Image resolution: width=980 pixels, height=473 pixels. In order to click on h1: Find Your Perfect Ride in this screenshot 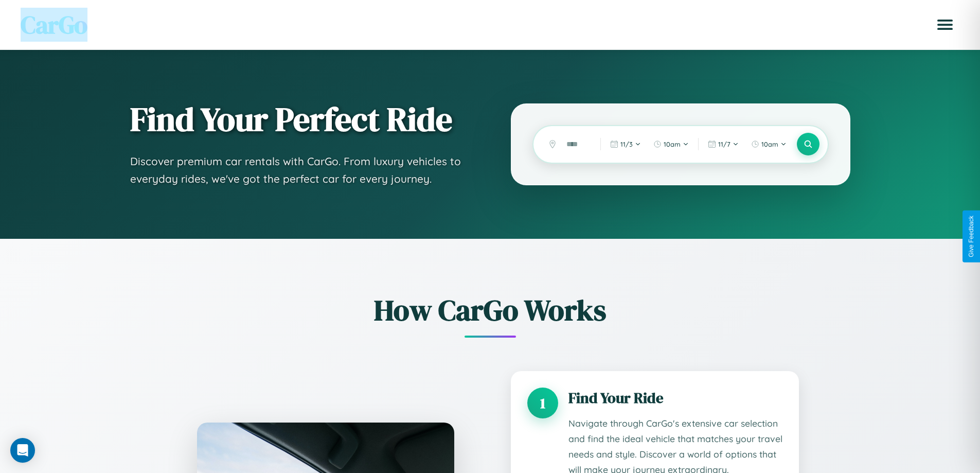, I will do `click(300, 119)`.